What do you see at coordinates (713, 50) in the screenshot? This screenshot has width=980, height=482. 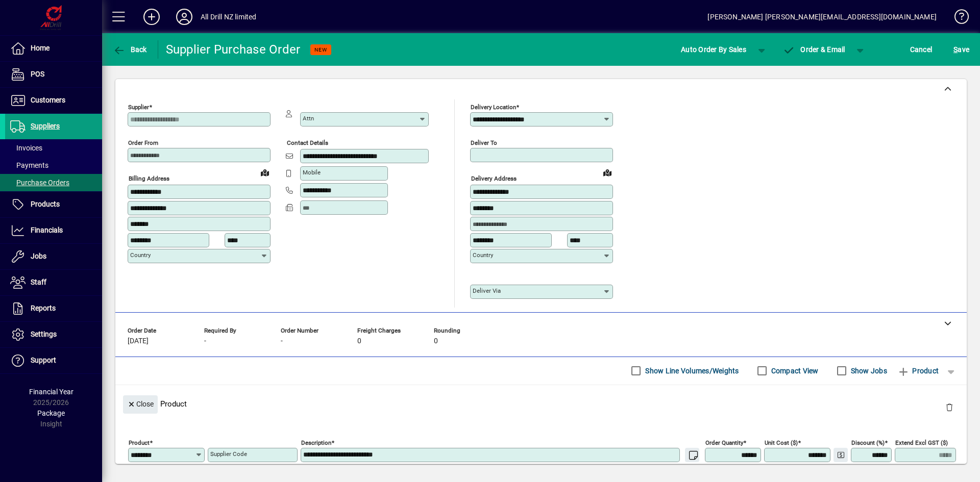 I see `span: Auto Order By Sales` at bounding box center [713, 50].